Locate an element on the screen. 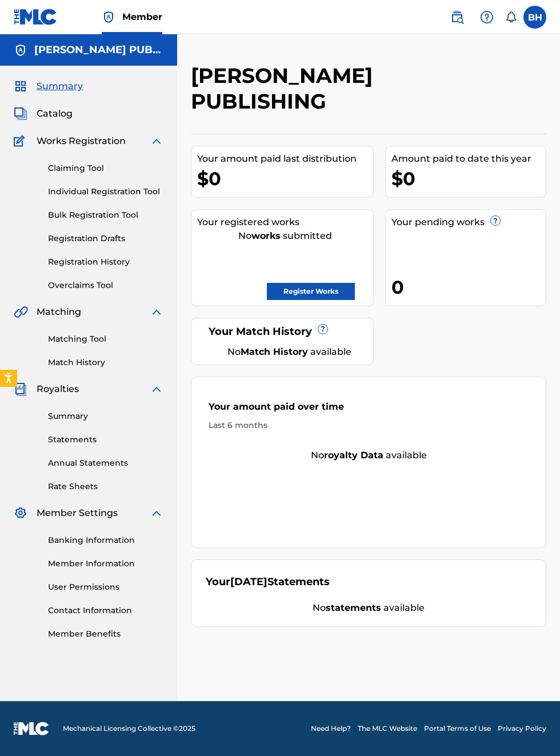 This screenshot has width=560, height=756. span: Matching is located at coordinates (59, 312).